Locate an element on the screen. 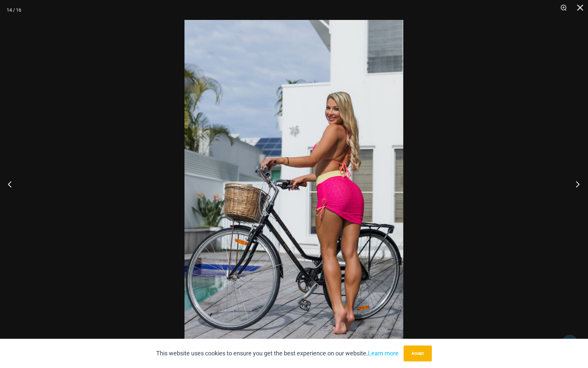  a: Learn more is located at coordinates (383, 353).